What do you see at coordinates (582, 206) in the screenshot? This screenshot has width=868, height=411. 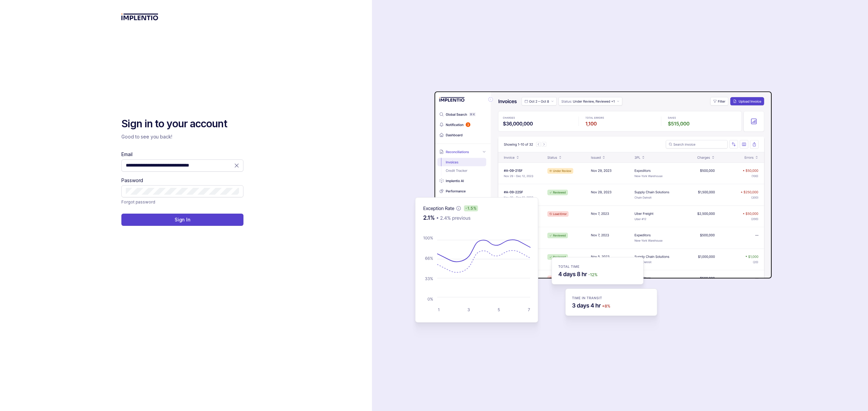 I see `img: signin-background.svg` at bounding box center [582, 206].